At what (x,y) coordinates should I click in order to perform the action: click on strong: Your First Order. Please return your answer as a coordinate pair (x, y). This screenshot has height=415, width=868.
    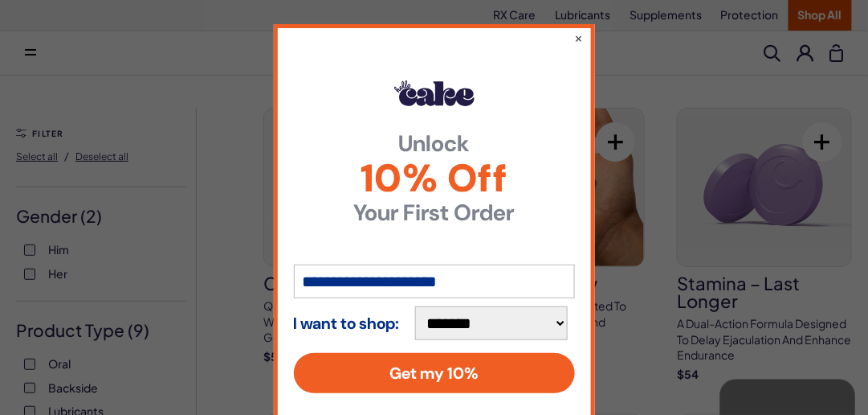
    Looking at the image, I should click on (435, 213).